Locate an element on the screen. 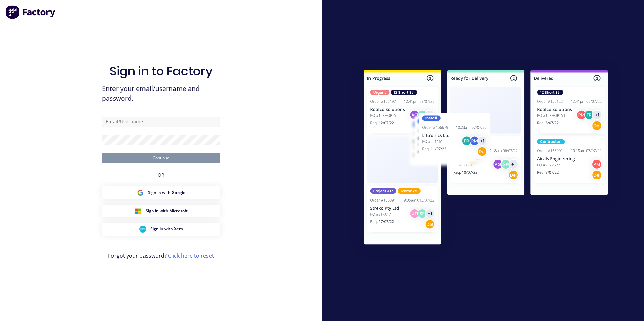 This screenshot has height=321, width=644. button: Xero Sign inSign in with Xero is located at coordinates (161, 229).